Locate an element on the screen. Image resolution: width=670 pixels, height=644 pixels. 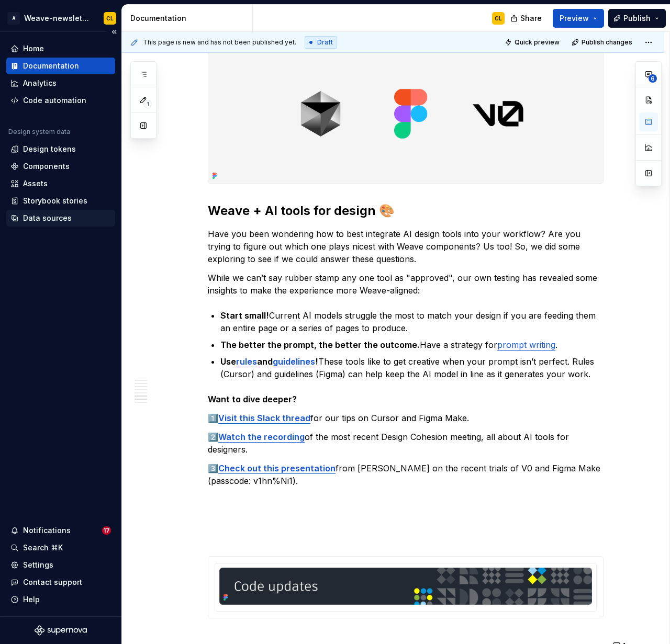
a: Documentation is located at coordinates (61, 66).